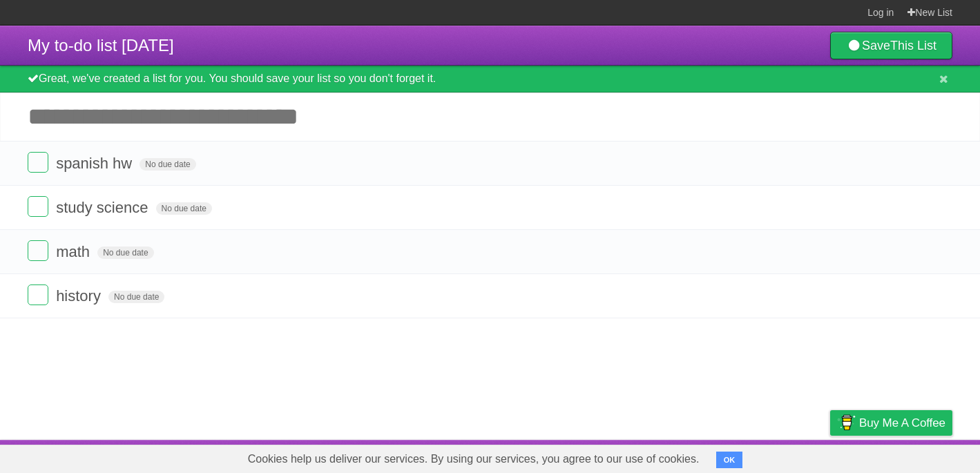 This screenshot has height=473, width=980. I want to click on img: Buy me a coffee, so click(846, 423).